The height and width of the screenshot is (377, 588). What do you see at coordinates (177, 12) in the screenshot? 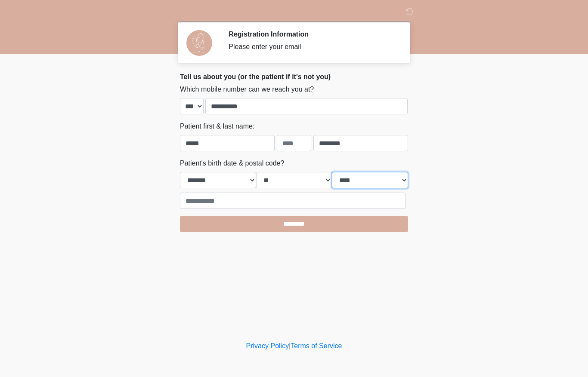
I see `img: DM Wellness & Aesthetics Logo` at bounding box center [177, 12].